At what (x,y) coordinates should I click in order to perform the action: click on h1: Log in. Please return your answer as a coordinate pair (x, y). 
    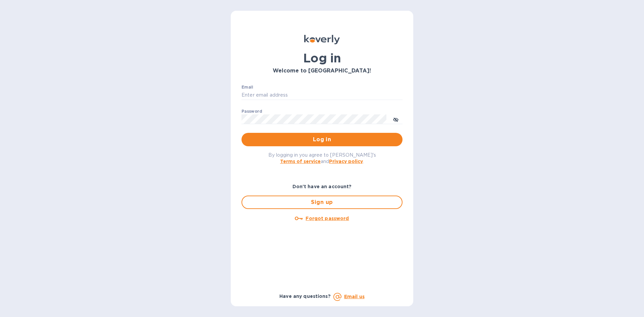
    Looking at the image, I should click on (322, 58).